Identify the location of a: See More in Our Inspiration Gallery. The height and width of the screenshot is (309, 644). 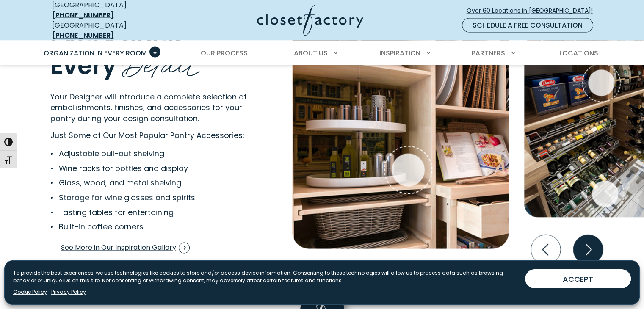
(125, 248).